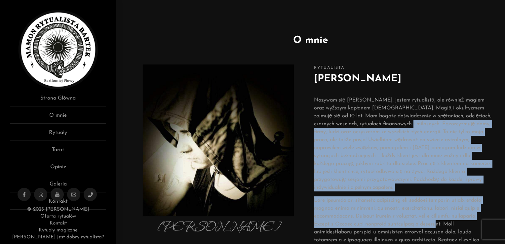 The height and width of the screenshot is (244, 505). What do you see at coordinates (58, 50) in the screenshot?
I see `img: Rytualista Bartek` at bounding box center [58, 50].